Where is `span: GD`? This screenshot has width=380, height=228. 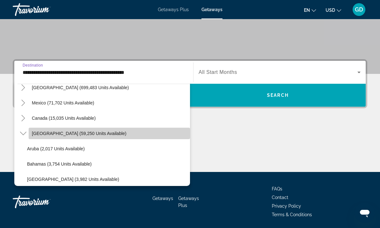
span: GD is located at coordinates (359, 10).